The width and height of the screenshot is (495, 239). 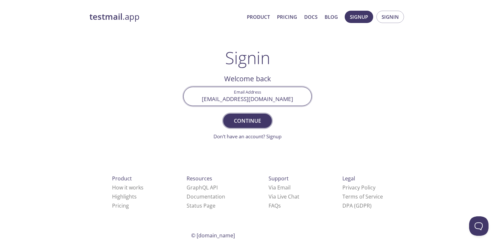 What do you see at coordinates (201, 206) in the screenshot?
I see `a: Status Page` at bounding box center [201, 206].